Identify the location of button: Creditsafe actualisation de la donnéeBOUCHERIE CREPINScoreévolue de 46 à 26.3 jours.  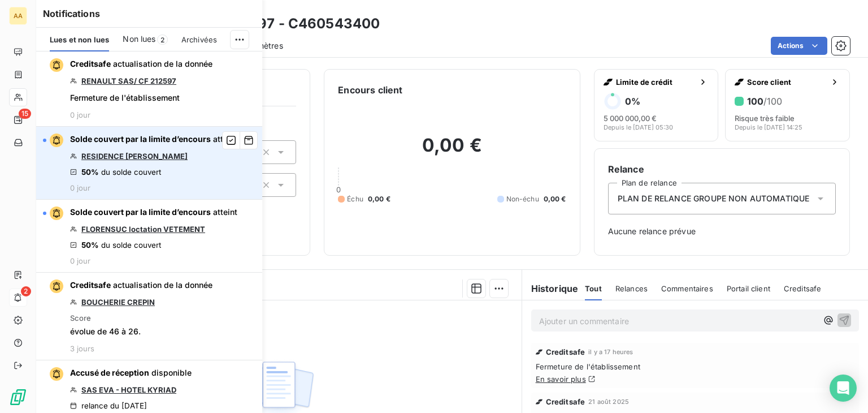
(149, 316).